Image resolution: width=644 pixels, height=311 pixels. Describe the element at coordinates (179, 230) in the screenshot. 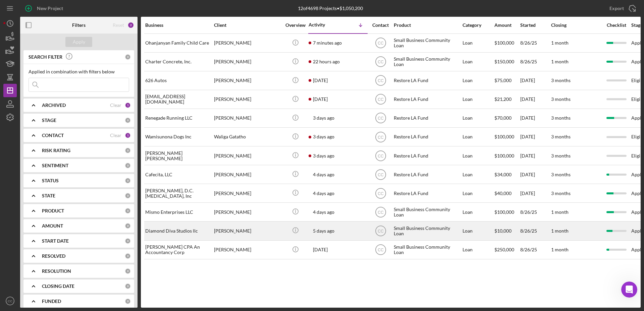

I see `div: Diamond Diva Studios llc` at that location.